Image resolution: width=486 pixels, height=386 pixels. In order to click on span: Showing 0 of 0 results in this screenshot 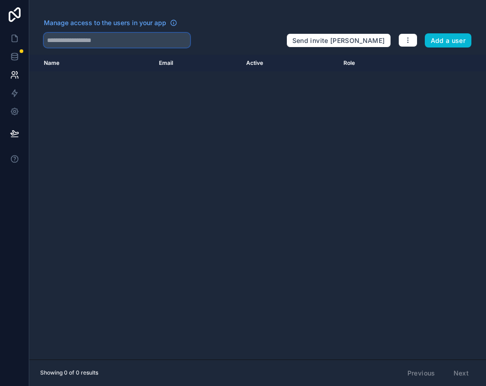, I will do `click(69, 373)`.